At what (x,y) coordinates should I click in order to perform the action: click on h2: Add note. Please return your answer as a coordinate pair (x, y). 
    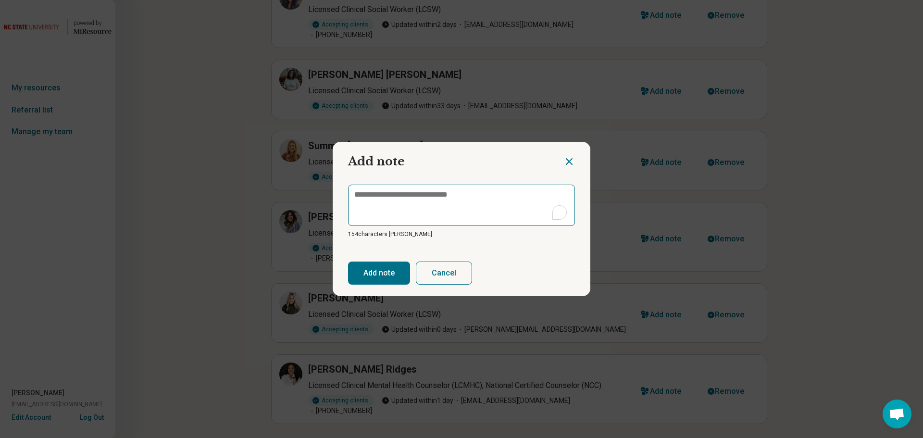
    Looking at the image, I should click on (448, 158).